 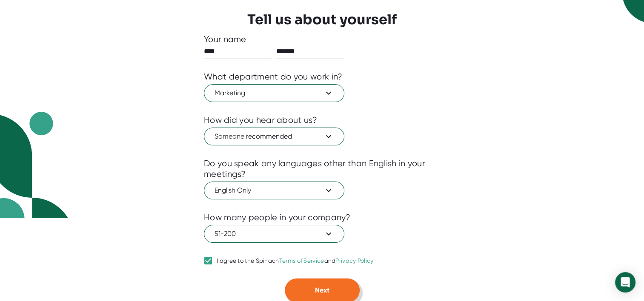 I want to click on span: Marketing, so click(x=274, y=93).